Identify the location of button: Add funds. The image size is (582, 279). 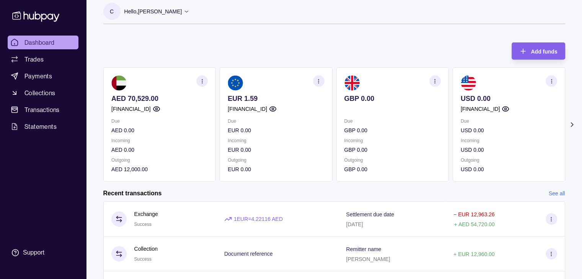
(538, 51).